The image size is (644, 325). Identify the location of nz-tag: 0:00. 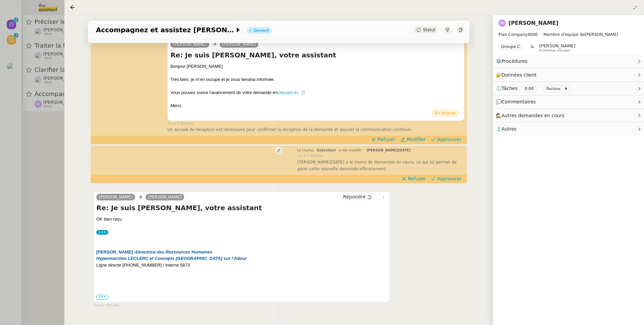
(529, 89).